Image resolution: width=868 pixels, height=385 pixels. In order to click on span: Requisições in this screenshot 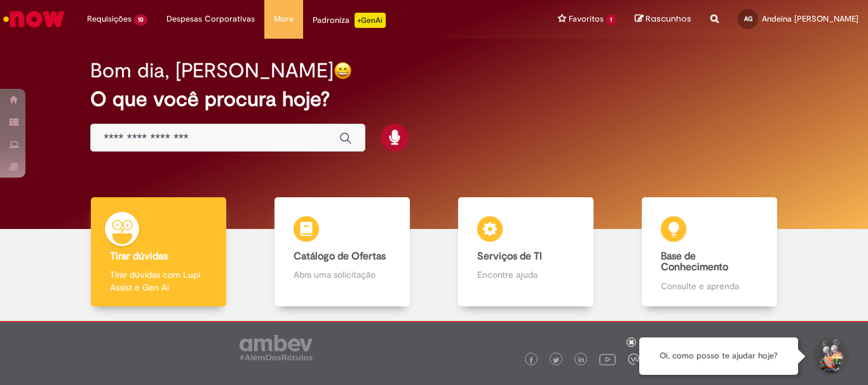, I will do `click(110, 19)`.